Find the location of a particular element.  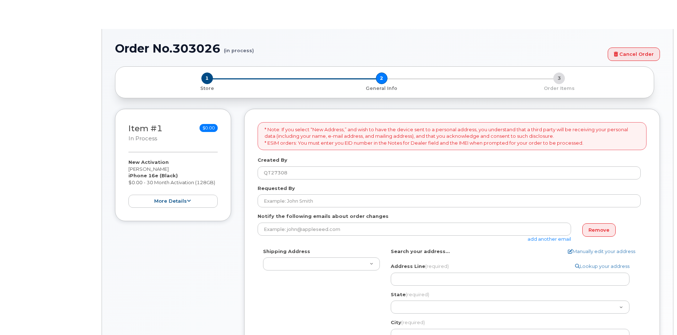

input: Example: John Smith is located at coordinates (449, 201).